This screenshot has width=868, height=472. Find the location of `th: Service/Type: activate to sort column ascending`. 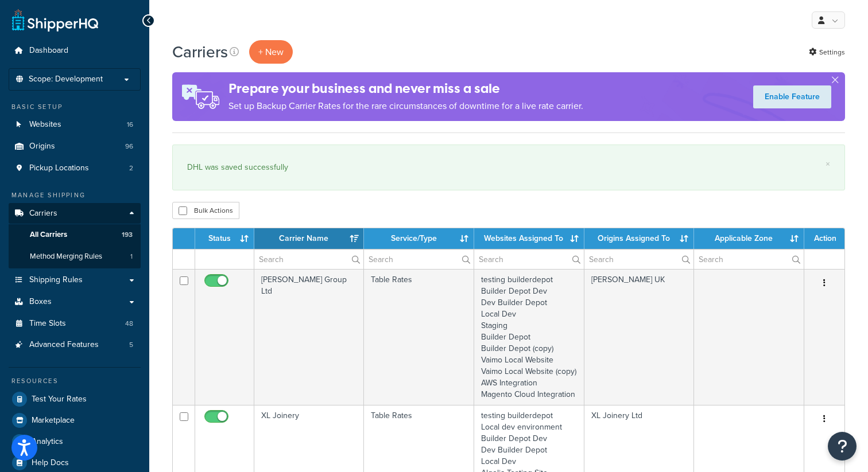

th: Service/Type: activate to sort column ascending is located at coordinates (418, 238).